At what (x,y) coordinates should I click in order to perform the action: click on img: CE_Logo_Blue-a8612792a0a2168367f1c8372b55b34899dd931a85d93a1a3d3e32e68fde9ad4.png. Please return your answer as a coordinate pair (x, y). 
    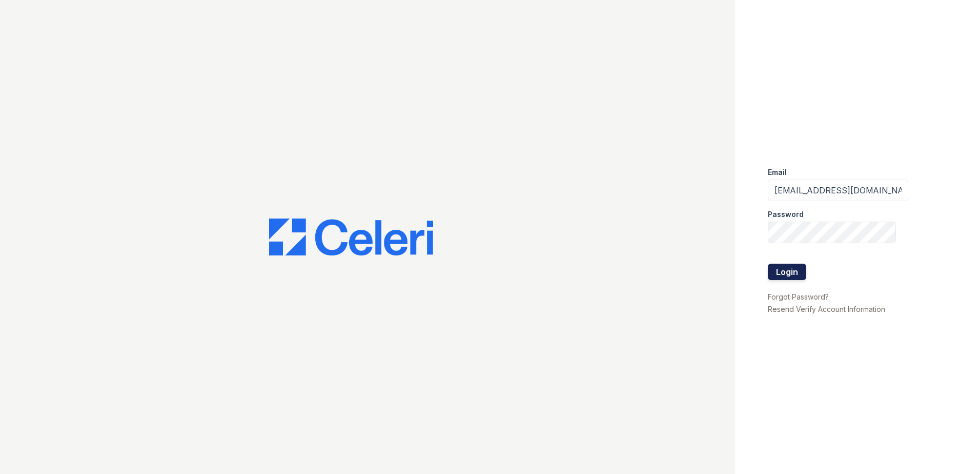
    Looking at the image, I should click on (351, 237).